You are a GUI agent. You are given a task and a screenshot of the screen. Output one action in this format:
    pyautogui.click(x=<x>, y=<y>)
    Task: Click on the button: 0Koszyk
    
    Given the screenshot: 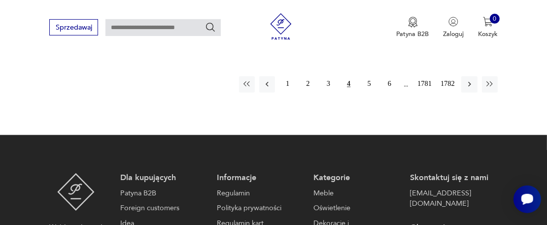 What is the action you would take?
    pyautogui.click(x=488, y=28)
    